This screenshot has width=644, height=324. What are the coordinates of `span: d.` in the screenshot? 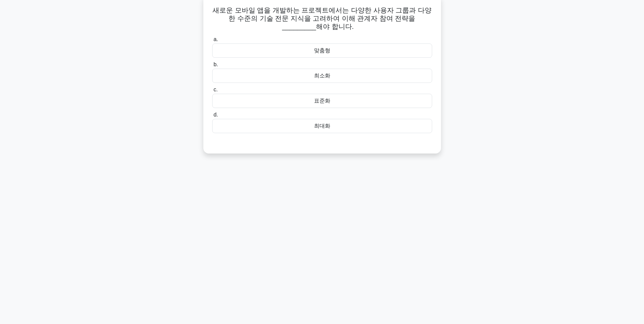 It's located at (216, 114).